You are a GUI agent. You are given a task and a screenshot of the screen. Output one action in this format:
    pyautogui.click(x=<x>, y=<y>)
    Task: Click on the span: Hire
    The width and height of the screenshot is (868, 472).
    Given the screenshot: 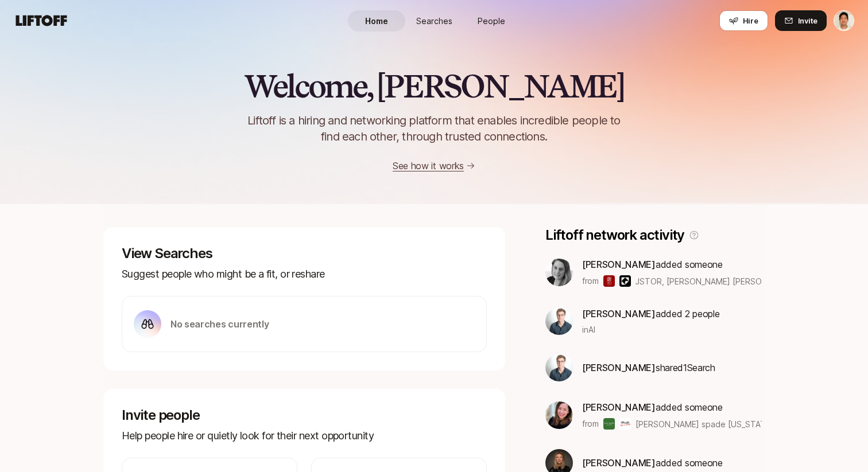 What is the action you would take?
    pyautogui.click(x=750, y=21)
    